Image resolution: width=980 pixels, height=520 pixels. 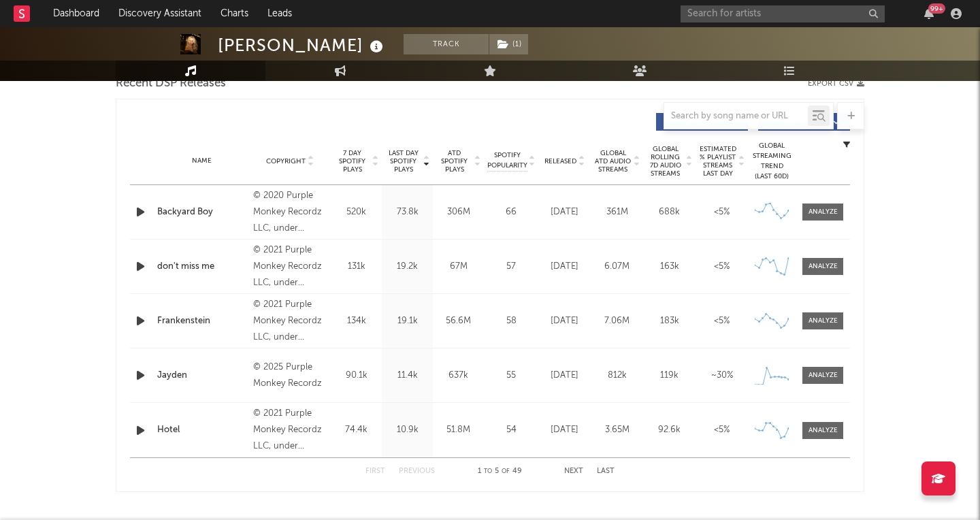 I want to click on a: Frankenstein, so click(x=201, y=321).